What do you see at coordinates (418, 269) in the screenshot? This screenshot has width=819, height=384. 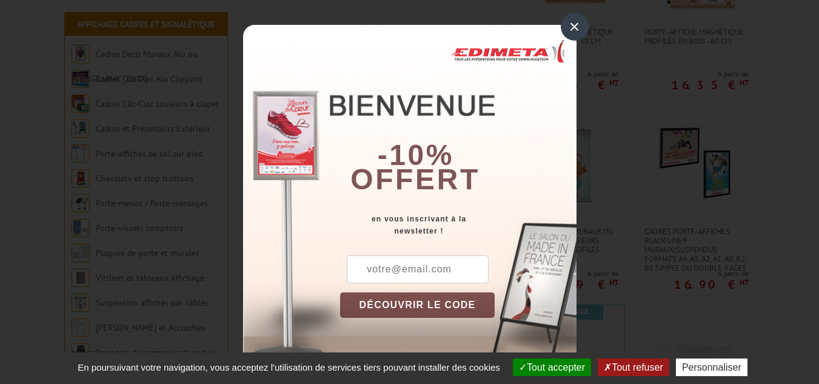 I see `input: votre@email.com` at bounding box center [418, 269].